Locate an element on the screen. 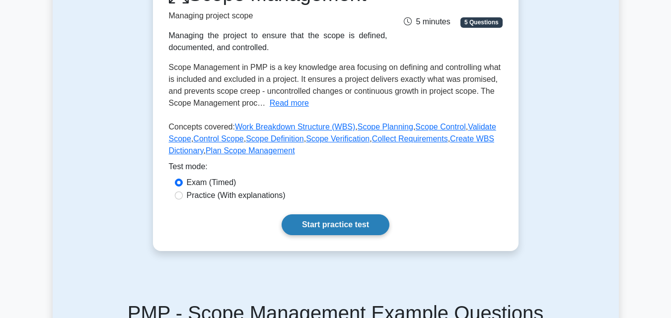  a: Control Scope is located at coordinates (218, 139).